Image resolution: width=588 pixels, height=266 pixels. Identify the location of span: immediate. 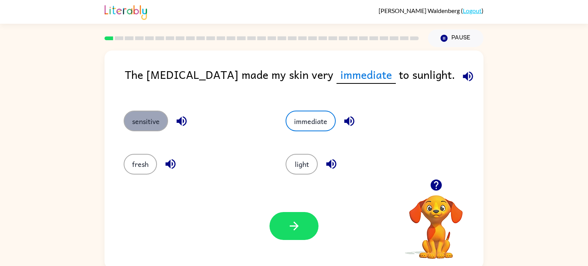
(366, 75).